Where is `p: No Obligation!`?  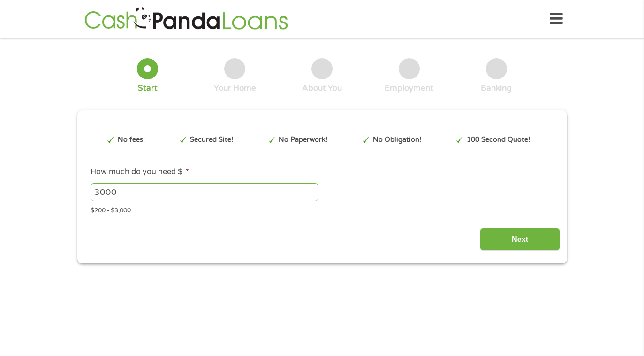 p: No Obligation! is located at coordinates (397, 140).